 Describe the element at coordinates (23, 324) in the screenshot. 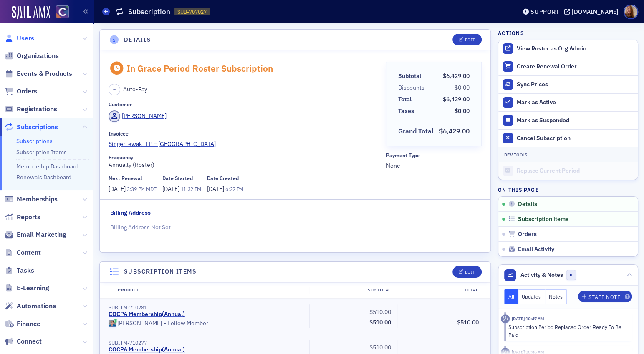

I see `a: Finance` at that location.